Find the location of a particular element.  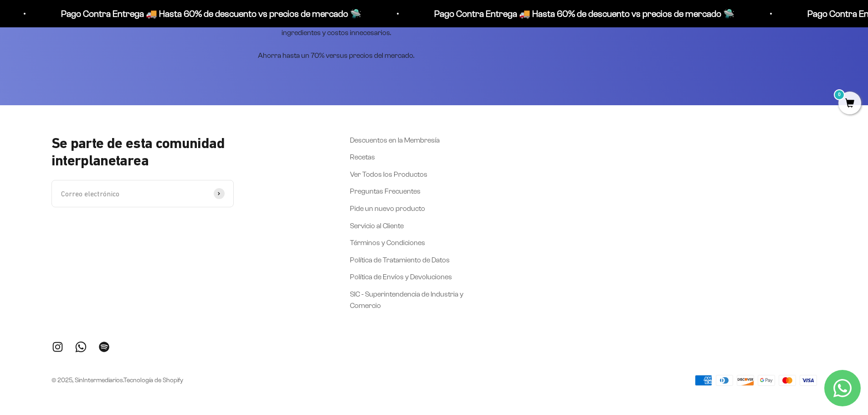

p: © 2025, SinIntermediarios. is located at coordinates (117, 381).